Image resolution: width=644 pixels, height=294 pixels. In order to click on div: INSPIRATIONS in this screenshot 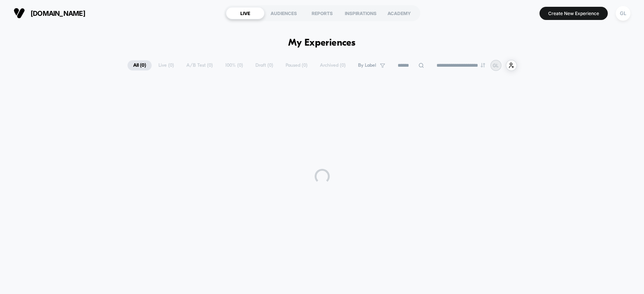, I will do `click(361, 13)`.